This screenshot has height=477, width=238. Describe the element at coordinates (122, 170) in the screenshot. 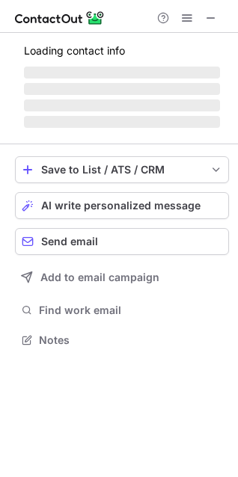

I see `button: save-profile-one-click` at that location.